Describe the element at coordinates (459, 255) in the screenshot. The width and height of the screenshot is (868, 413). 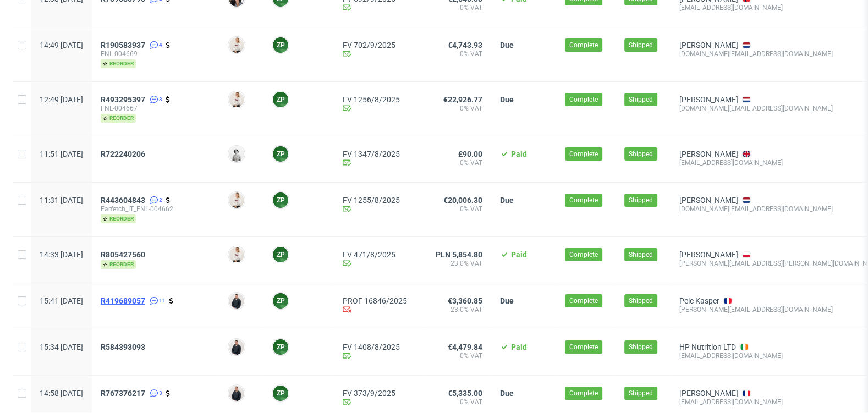
I see `span: PLN 5,854.80` at that location.